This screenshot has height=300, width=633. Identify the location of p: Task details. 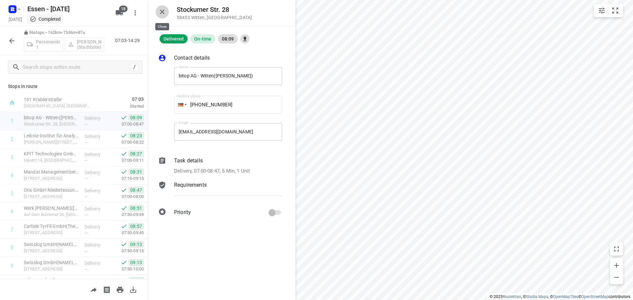
(188, 161).